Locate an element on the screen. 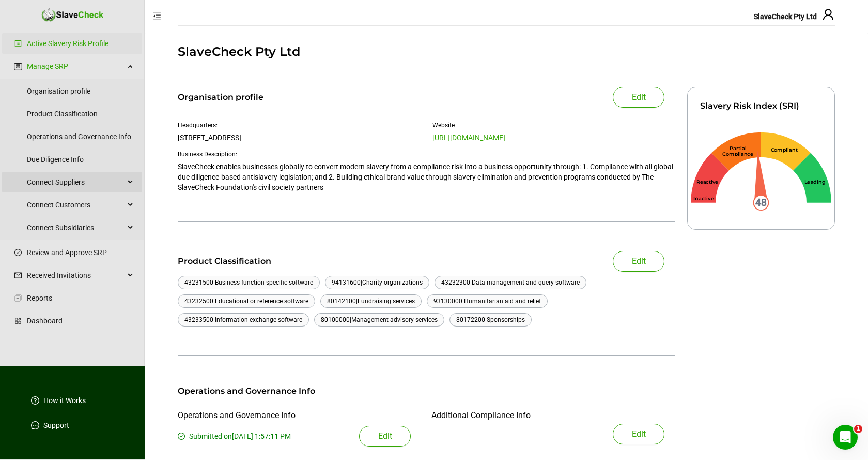 The width and height of the screenshot is (868, 460). span: menu-fold is located at coordinates (157, 16).